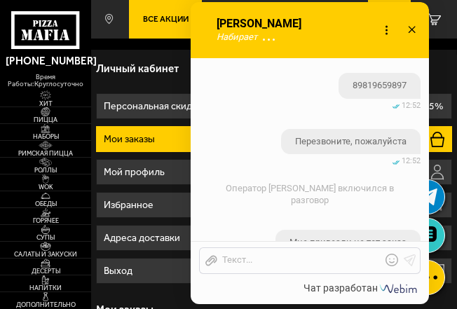 The width and height of the screenshot is (457, 309). What do you see at coordinates (154, 106) in the screenshot?
I see `p: Персональная скидка` at bounding box center [154, 106].